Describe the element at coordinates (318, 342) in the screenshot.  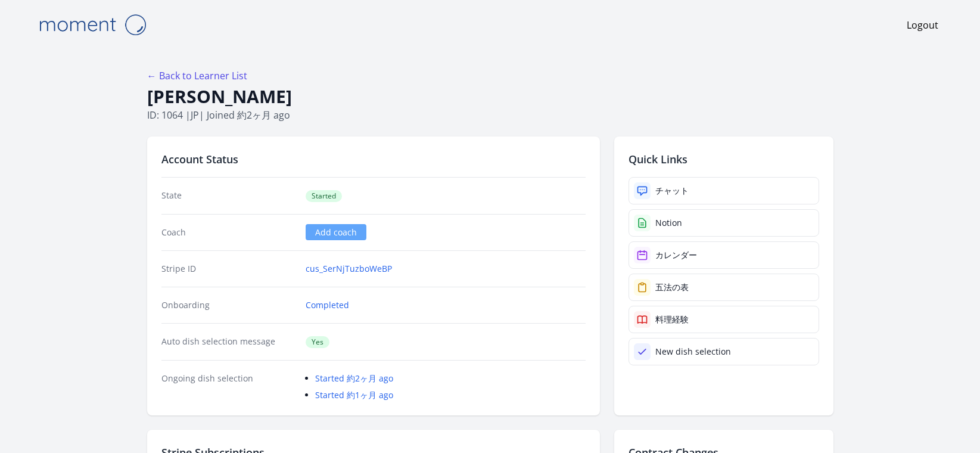
I see `span: Yes` at that location.